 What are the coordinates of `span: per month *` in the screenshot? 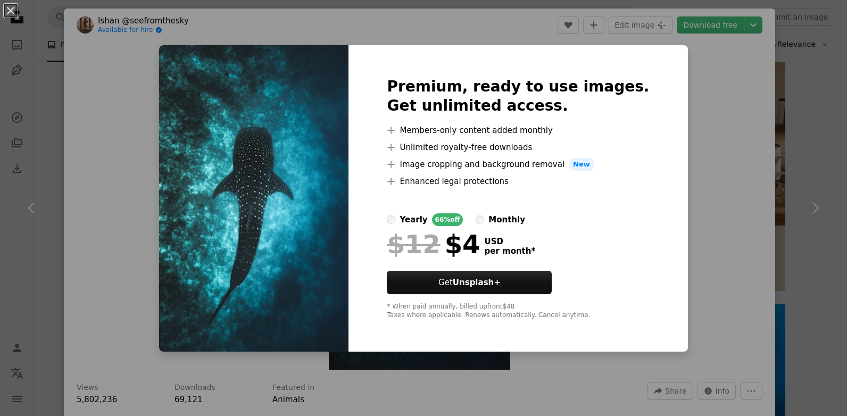 It's located at (510, 251).